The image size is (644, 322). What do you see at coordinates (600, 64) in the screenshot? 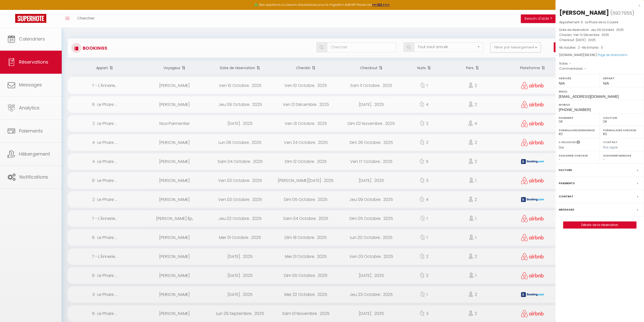
I see `p: Notes :` at bounding box center [600, 64].